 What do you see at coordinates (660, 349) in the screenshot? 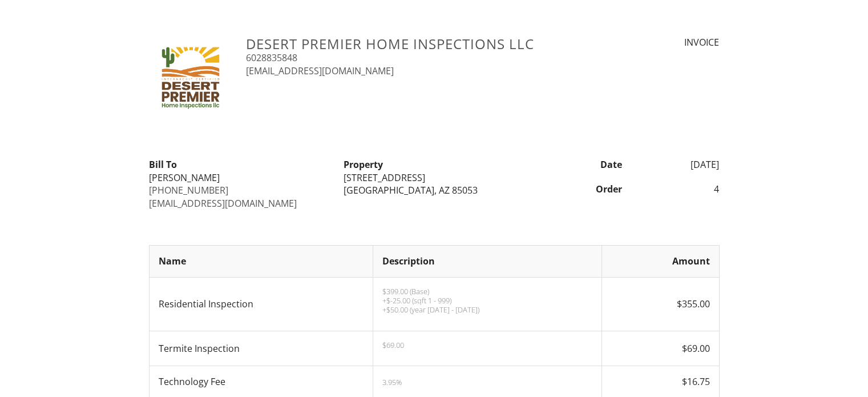
I see `td: $69.00` at bounding box center [660, 349].